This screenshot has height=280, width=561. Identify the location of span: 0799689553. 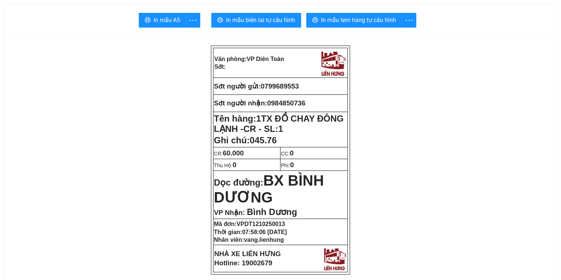
(280, 86).